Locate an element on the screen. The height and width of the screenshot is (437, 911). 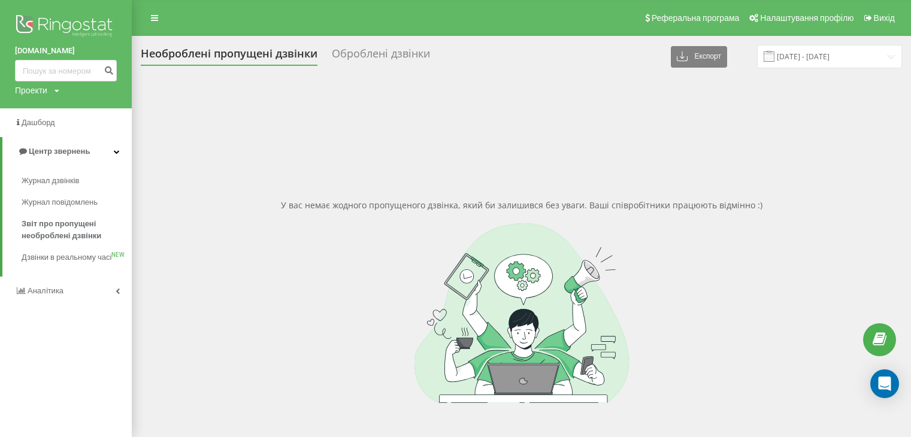
div: Оброблені дзвінки is located at coordinates (381, 56).